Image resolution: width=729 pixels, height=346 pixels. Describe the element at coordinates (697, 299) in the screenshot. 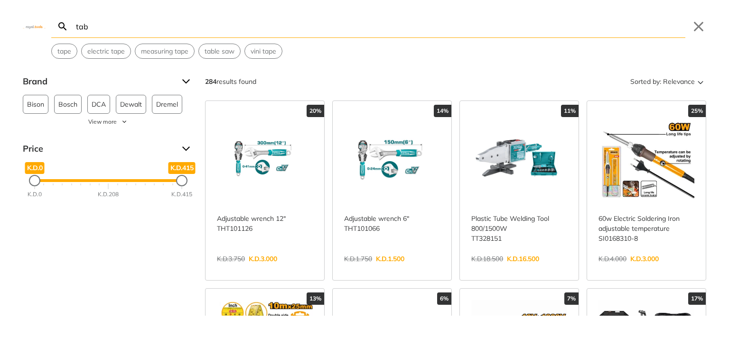

I see `div: 17%` at that location.